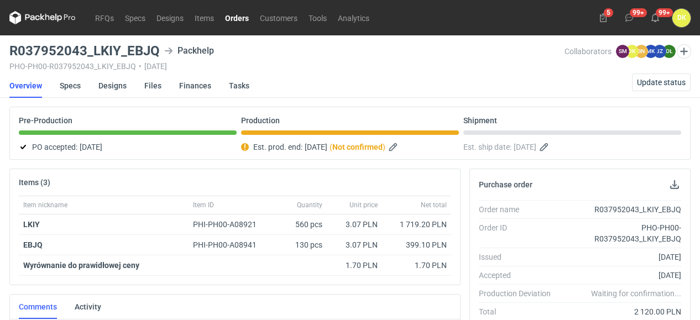  What do you see at coordinates (519, 312) in the screenshot?
I see `div: Total` at bounding box center [519, 312].